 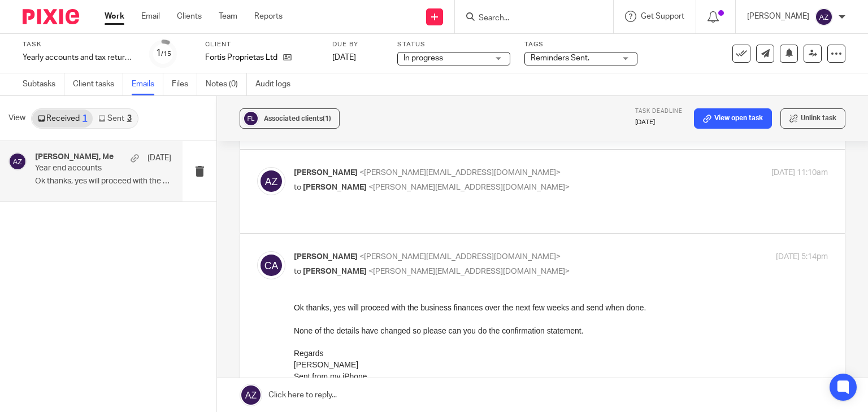 I want to click on p: • Any other financial information that is relevant to the accounting period., so click(x=267, y=315).